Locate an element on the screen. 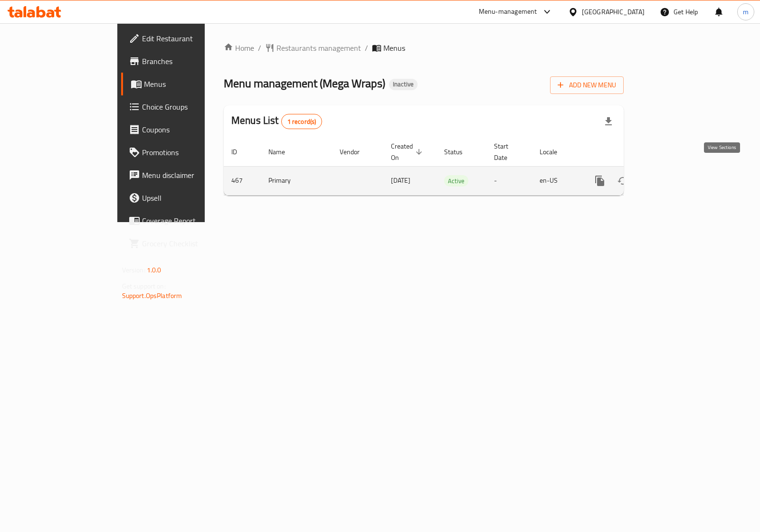  span: Status is located at coordinates (459, 152).